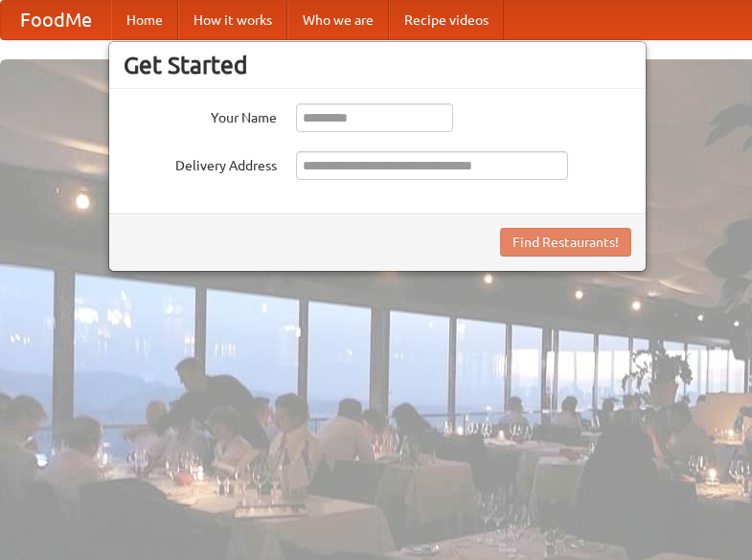 The height and width of the screenshot is (560, 752). Describe the element at coordinates (377, 66) in the screenshot. I see `h3: Get Started` at that location.